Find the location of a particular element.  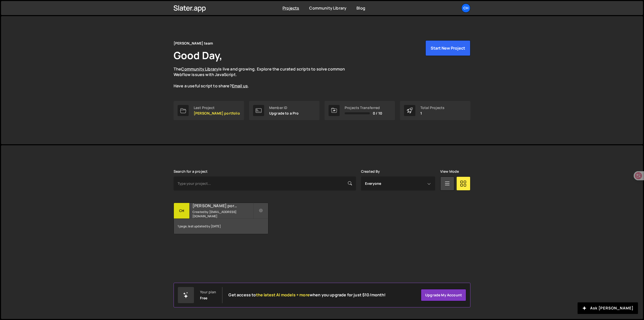

div: Total Projects is located at coordinates (433, 108).